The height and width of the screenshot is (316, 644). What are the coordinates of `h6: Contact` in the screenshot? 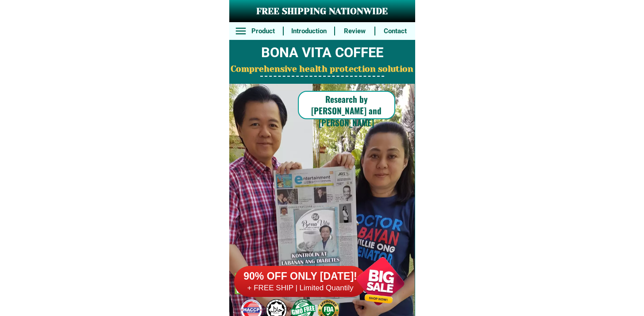 It's located at (395, 31).